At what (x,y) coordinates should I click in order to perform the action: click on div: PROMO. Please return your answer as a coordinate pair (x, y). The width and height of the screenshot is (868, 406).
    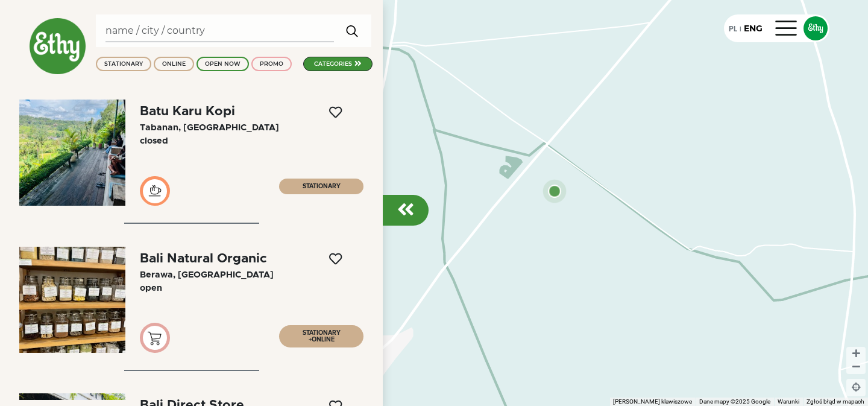
    Looking at the image, I should click on (271, 64).